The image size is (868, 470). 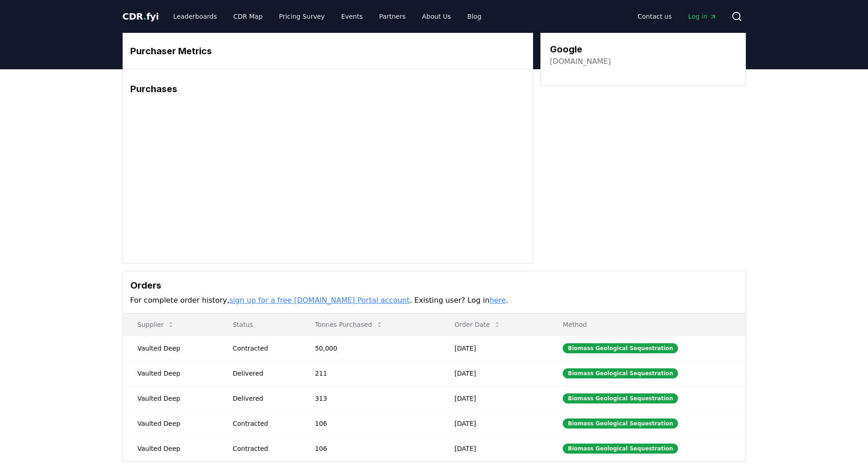 I want to click on button: Order Date, so click(x=478, y=325).